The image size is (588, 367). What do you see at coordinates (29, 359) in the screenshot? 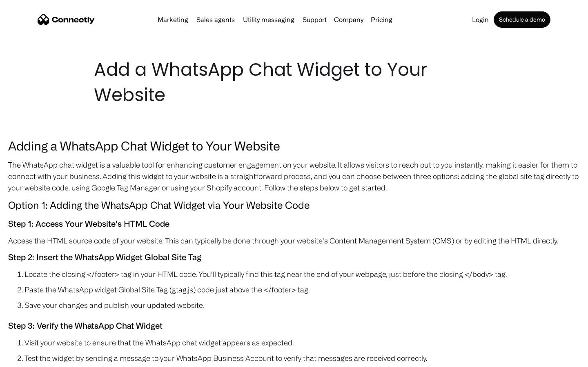
I see `aside: Language selected: English` at bounding box center [29, 359].